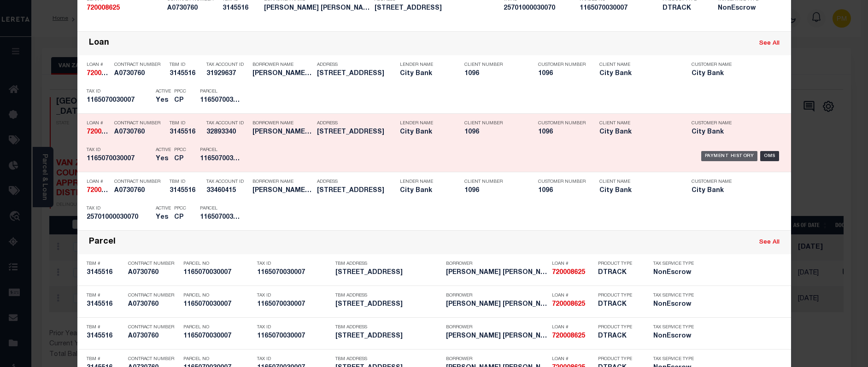 This screenshot has height=367, width=868. What do you see at coordinates (562, 123) in the screenshot?
I see `p: Customer Number` at bounding box center [562, 123].